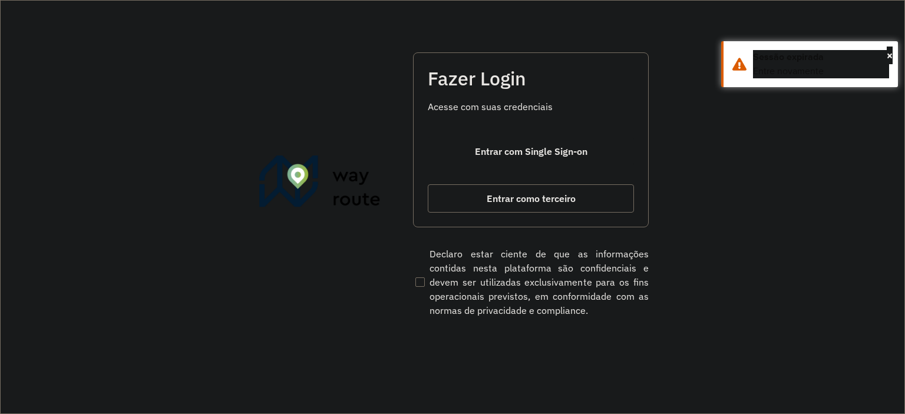  I want to click on span: Entrar como terceiro, so click(531, 199).